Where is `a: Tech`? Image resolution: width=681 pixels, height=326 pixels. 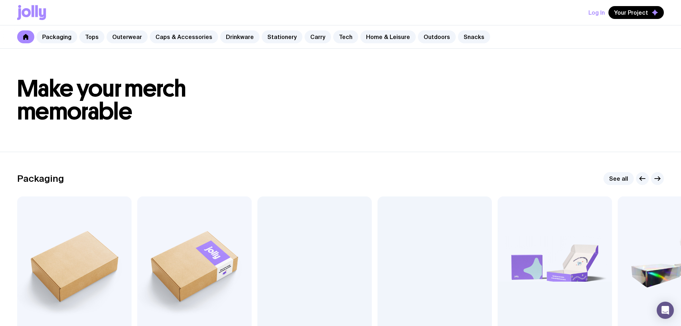 a: Tech is located at coordinates (346, 37).